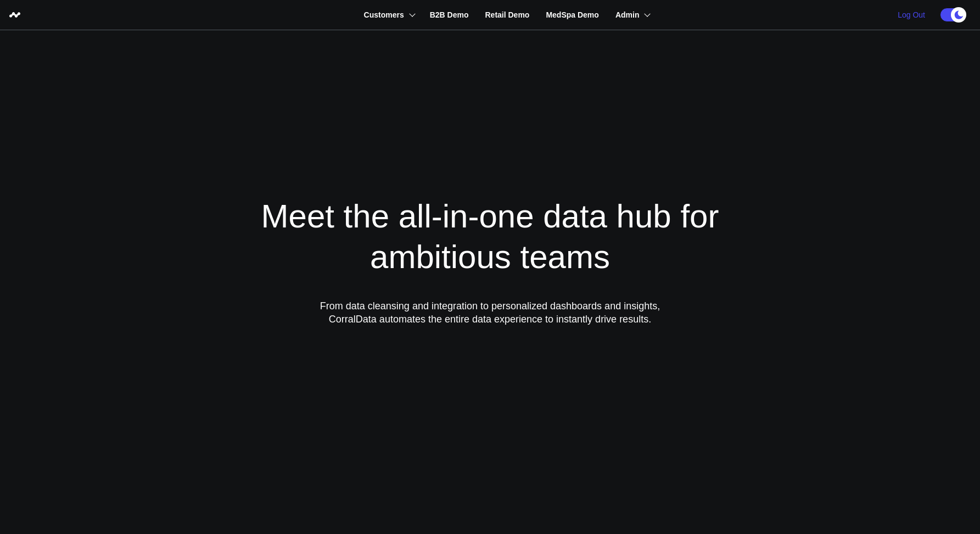 This screenshot has width=980, height=534. What do you see at coordinates (507, 15) in the screenshot?
I see `a: Retail Demo` at bounding box center [507, 15].